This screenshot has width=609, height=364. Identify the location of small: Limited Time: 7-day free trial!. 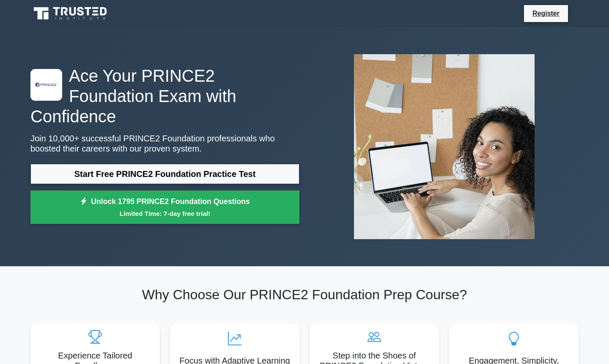
(165, 213).